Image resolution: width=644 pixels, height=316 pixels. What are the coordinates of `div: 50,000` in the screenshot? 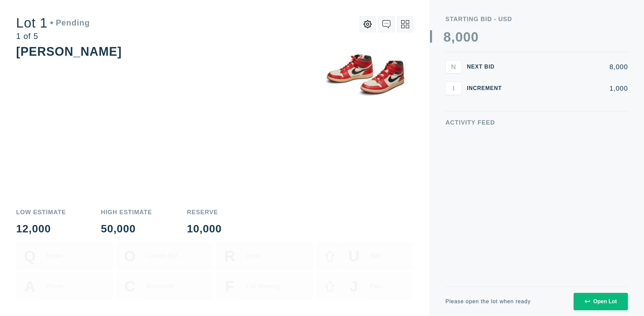 It's located at (126, 229).